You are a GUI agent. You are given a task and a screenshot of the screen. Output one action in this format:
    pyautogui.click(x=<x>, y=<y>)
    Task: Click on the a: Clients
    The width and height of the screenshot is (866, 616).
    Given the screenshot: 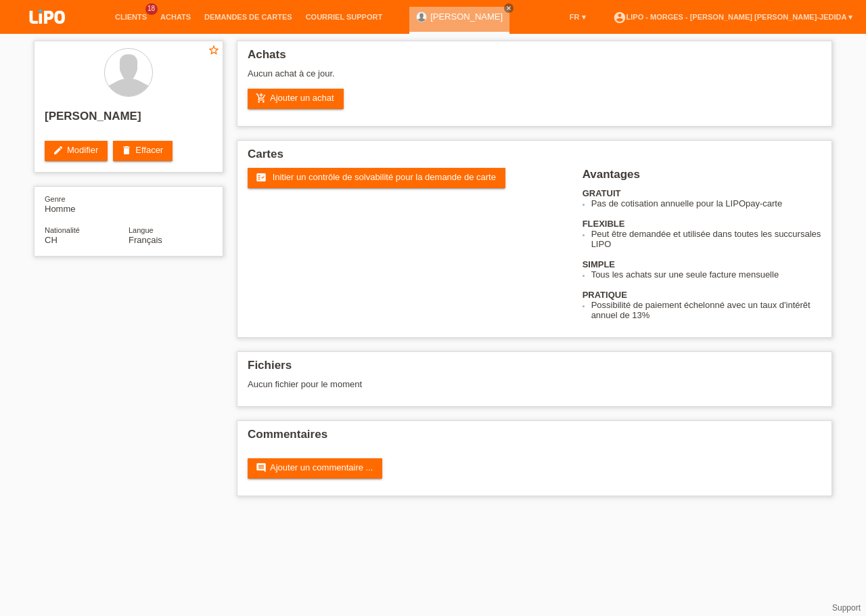 What is the action you would take?
    pyautogui.click(x=131, y=17)
    